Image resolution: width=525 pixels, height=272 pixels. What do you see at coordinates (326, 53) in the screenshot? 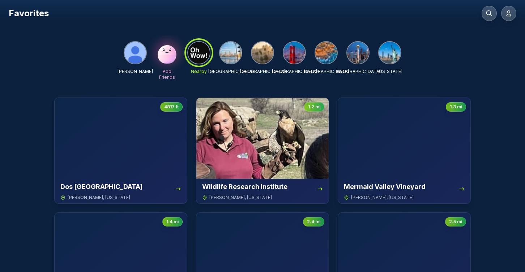
I see `img: Orange County` at bounding box center [326, 53].